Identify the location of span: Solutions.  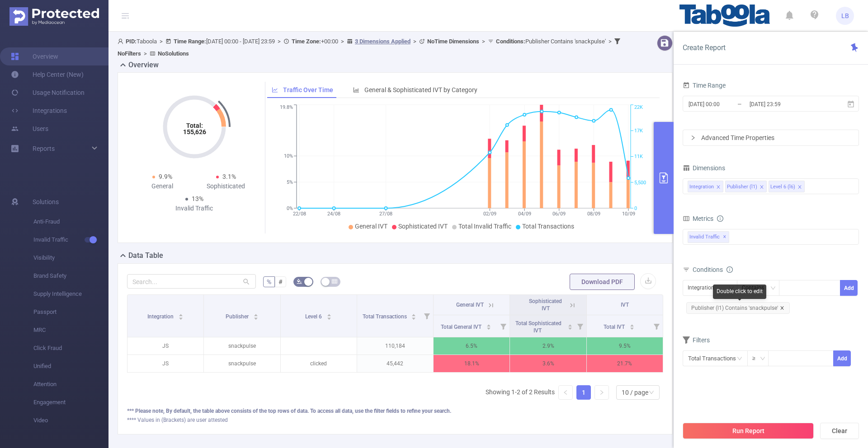
(46, 202).